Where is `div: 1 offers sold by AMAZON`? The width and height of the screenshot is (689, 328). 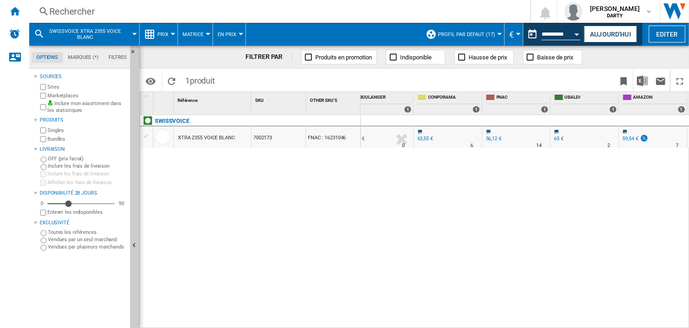 div: 1 offers sold by AMAZON is located at coordinates (682, 109).